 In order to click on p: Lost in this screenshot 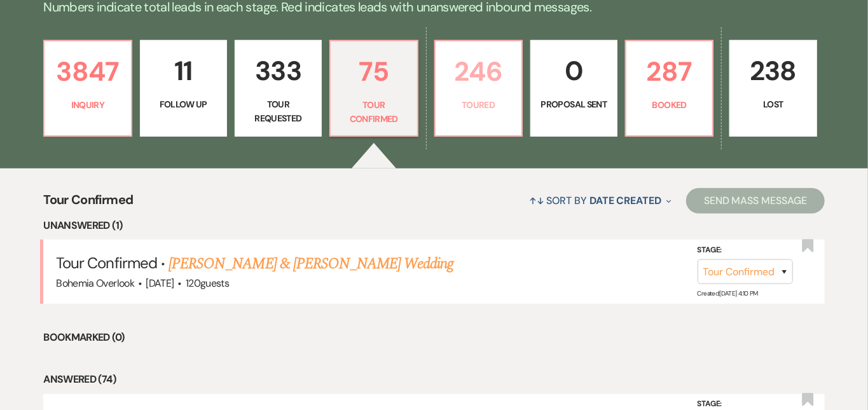, I will do `click(773, 104)`.